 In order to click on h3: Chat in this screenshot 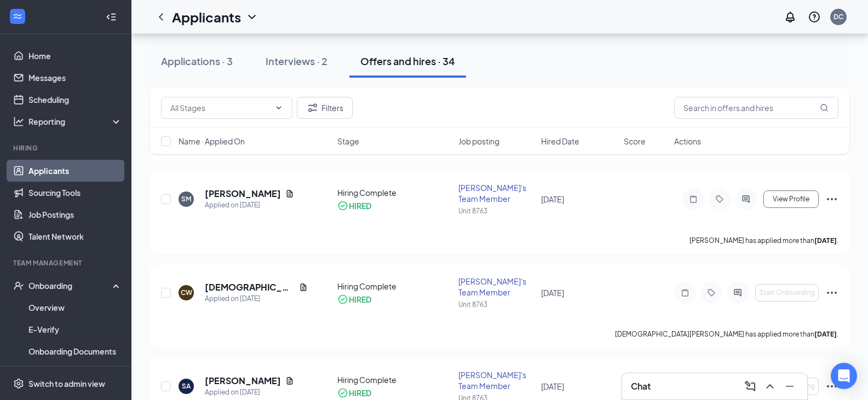, I will do `click(641, 386)`.